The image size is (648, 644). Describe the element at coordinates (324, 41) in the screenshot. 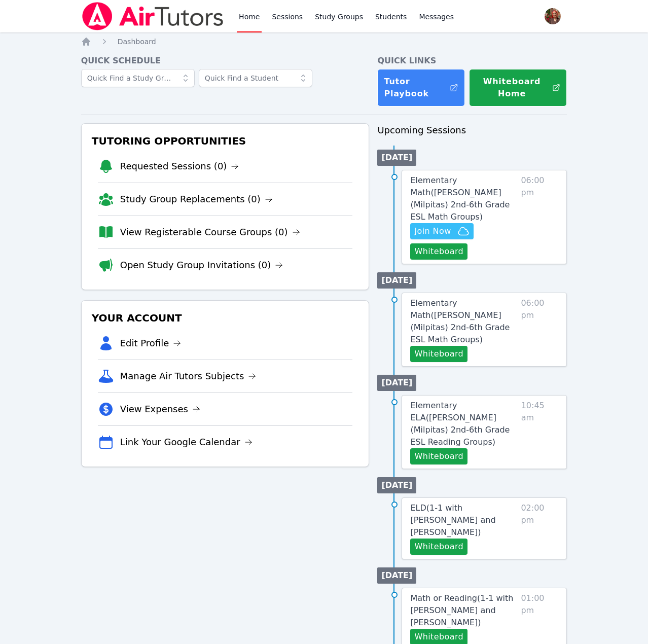

I see `nav: Breadcrumb` at that location.